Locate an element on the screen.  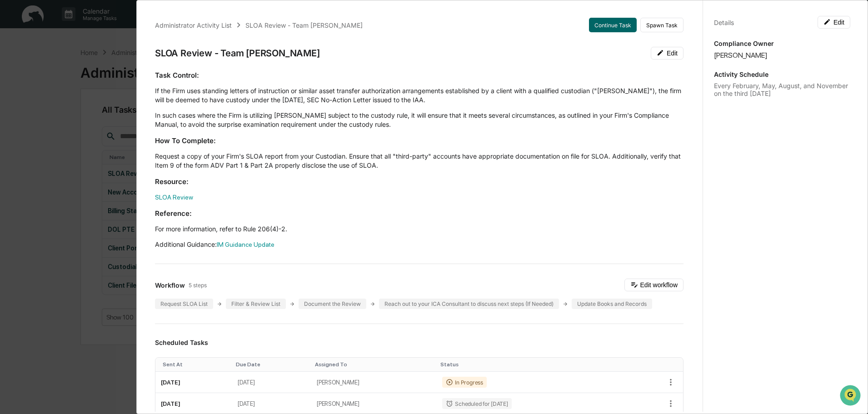
span: 5 steps is located at coordinates (198, 285).